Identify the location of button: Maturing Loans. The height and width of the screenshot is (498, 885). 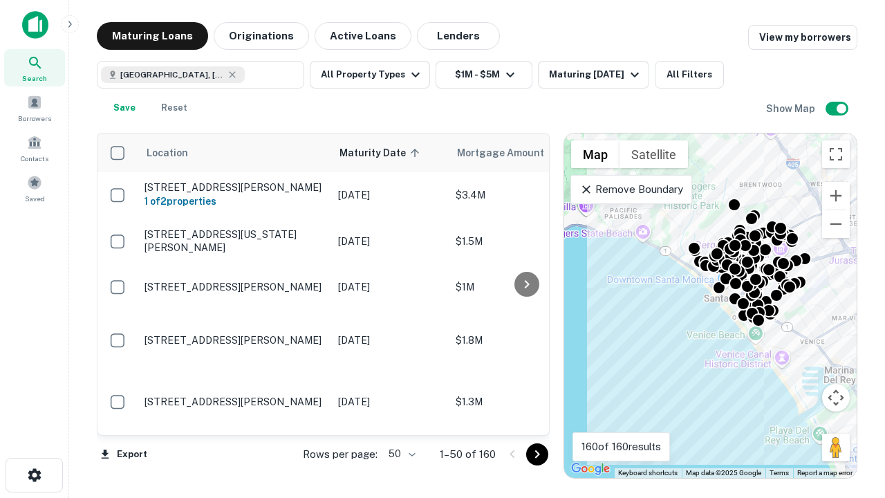
(152, 36).